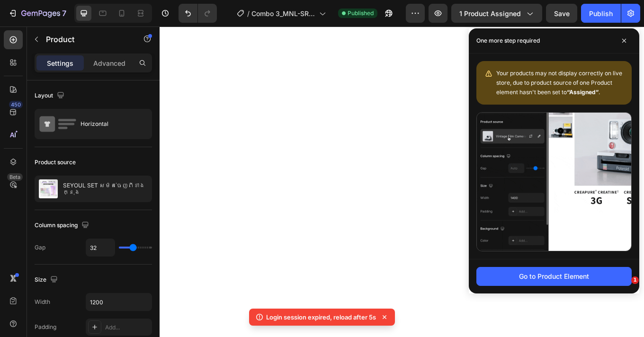 This screenshot has width=644, height=337. What do you see at coordinates (490, 13) in the screenshot?
I see `span: 1 product assigned` at bounding box center [490, 13].